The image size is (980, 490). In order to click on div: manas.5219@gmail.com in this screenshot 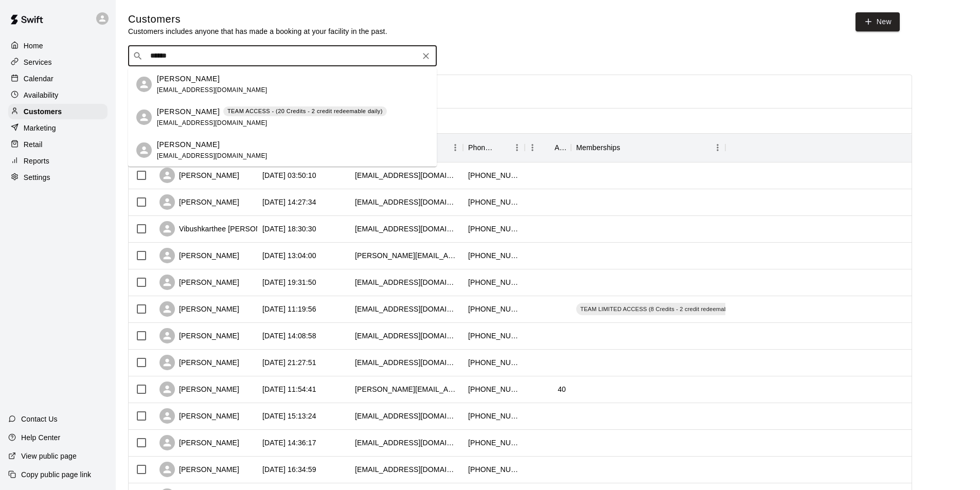, I will do `click(406, 389)`.